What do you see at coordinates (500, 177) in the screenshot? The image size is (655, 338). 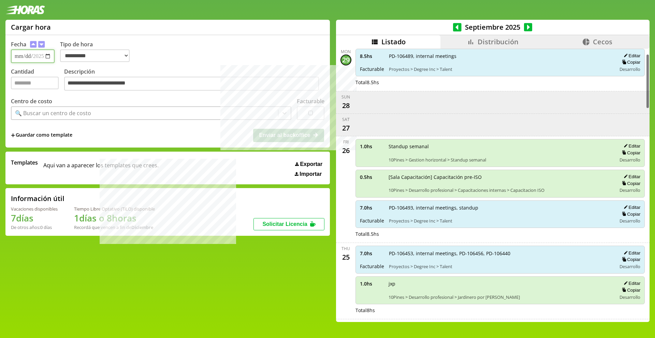 I see `span: [Sala Capacitación] Capacitación pre-ISO` at bounding box center [500, 177].